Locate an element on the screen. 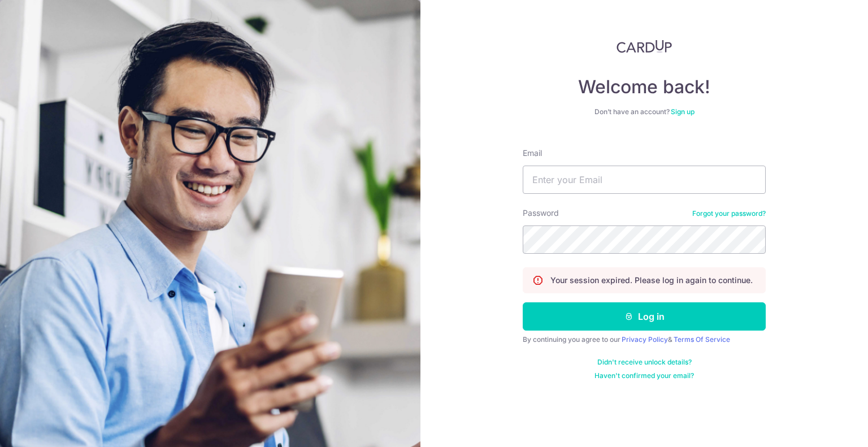  img: CardUp Logo is located at coordinates (644, 46).